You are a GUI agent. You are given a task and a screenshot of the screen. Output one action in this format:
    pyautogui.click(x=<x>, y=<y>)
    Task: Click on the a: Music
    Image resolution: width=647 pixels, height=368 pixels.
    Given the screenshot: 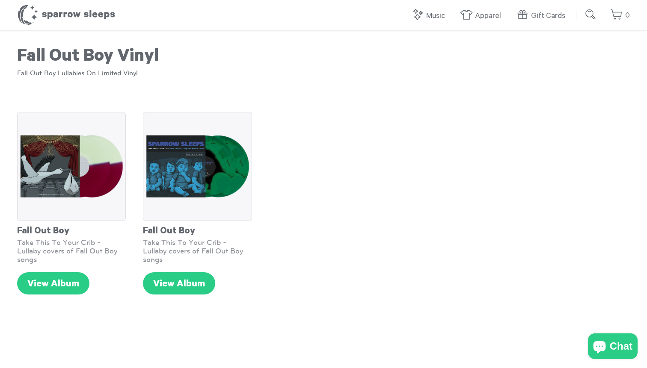 What is the action you would take?
    pyautogui.click(x=430, y=16)
    